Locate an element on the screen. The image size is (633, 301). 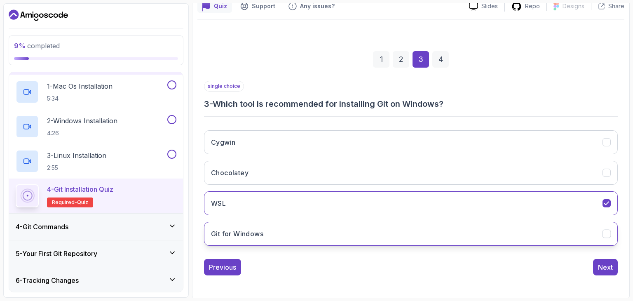
p: Designs is located at coordinates (573, 6).